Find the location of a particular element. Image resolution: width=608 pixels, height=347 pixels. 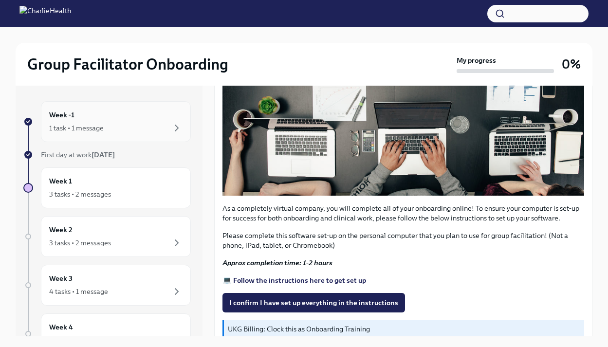

strong: My progress is located at coordinates (476, 60).